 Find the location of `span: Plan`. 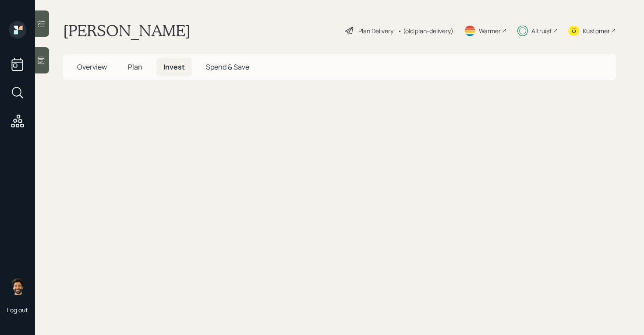

span: Plan is located at coordinates (135, 67).